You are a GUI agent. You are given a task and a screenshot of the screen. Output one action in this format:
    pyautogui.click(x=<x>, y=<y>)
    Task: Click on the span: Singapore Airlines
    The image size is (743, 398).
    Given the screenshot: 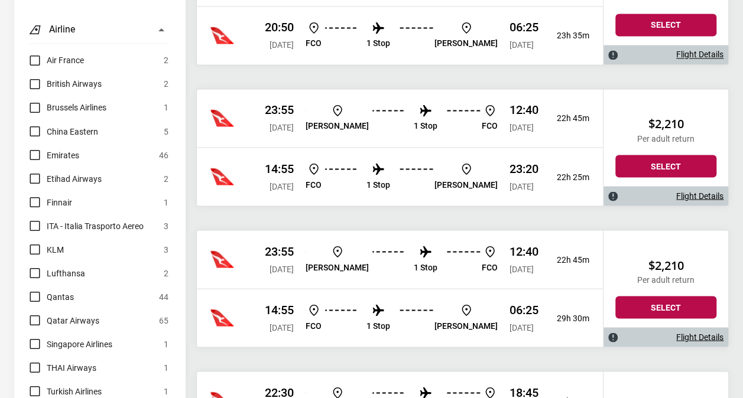 What is the action you would take?
    pyautogui.click(x=79, y=344)
    